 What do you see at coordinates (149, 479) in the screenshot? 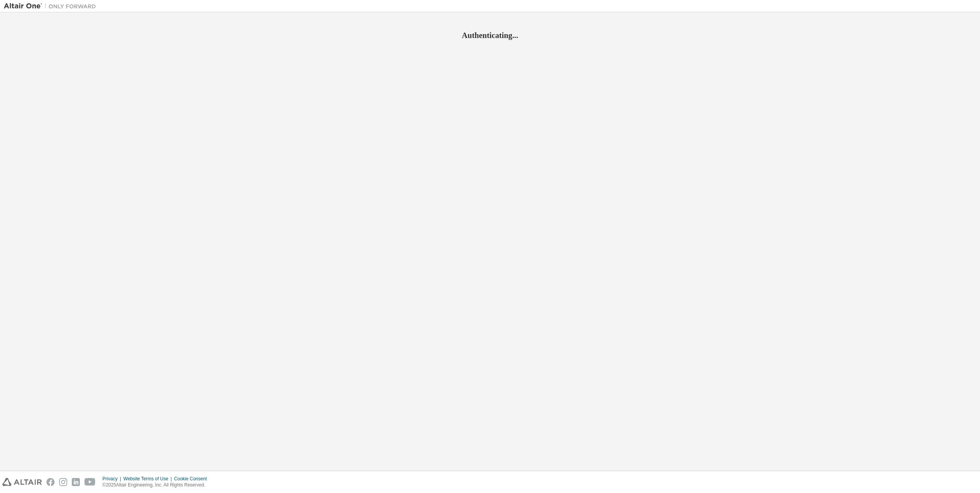
I see `div: Website Terms of Use` at bounding box center [149, 479].